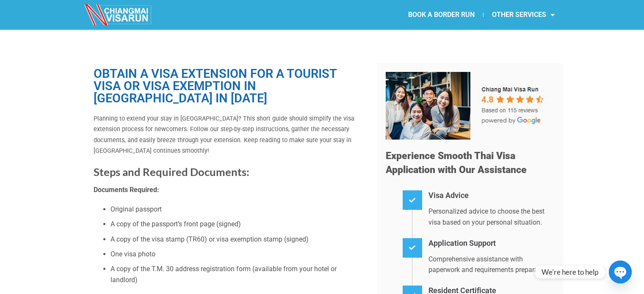 This screenshot has width=644, height=294. Describe the element at coordinates (456, 163) in the screenshot. I see `span: Experience Smooth Thai Visa Application with Our Assistance` at that location.